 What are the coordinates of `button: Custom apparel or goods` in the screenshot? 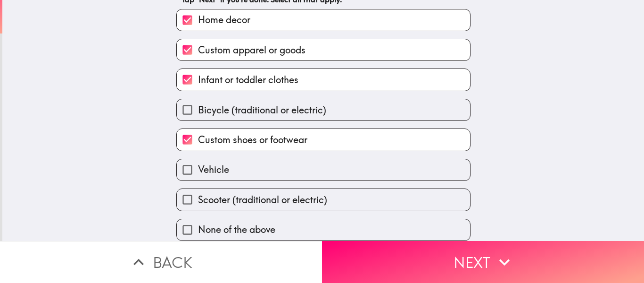 It's located at (324, 50).